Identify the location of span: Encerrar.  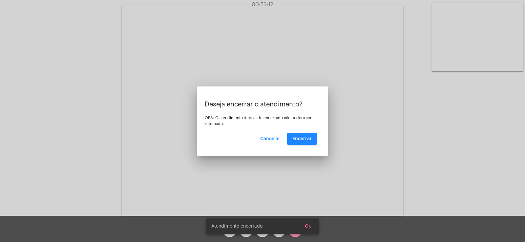
(302, 139).